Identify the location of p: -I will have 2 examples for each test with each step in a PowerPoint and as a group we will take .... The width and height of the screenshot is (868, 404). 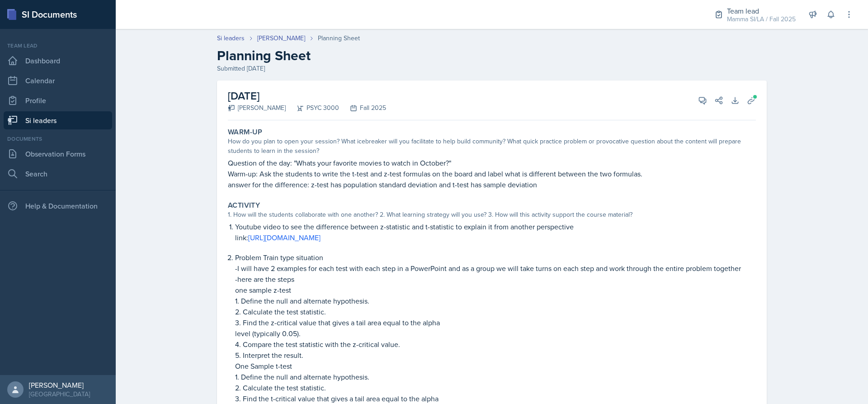
(495, 268).